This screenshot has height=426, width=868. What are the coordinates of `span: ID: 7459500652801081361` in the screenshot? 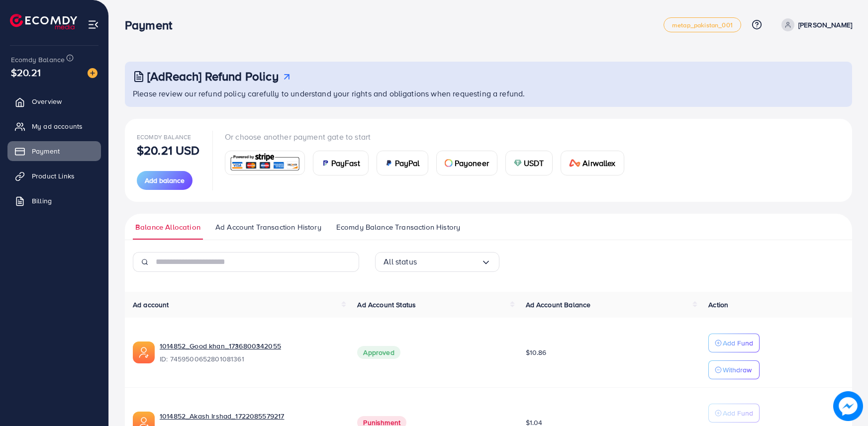 It's located at (250, 359).